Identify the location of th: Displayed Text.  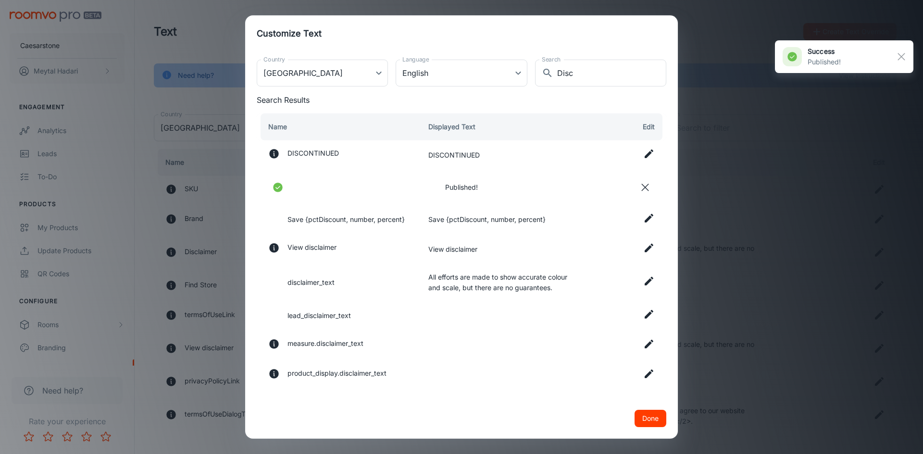
(502, 127).